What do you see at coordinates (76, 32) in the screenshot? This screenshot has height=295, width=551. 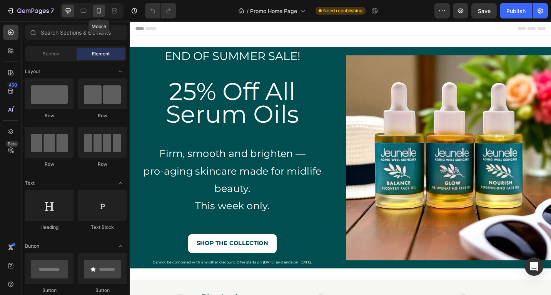 I see `input: Search Sections & Elements` at bounding box center [76, 32].